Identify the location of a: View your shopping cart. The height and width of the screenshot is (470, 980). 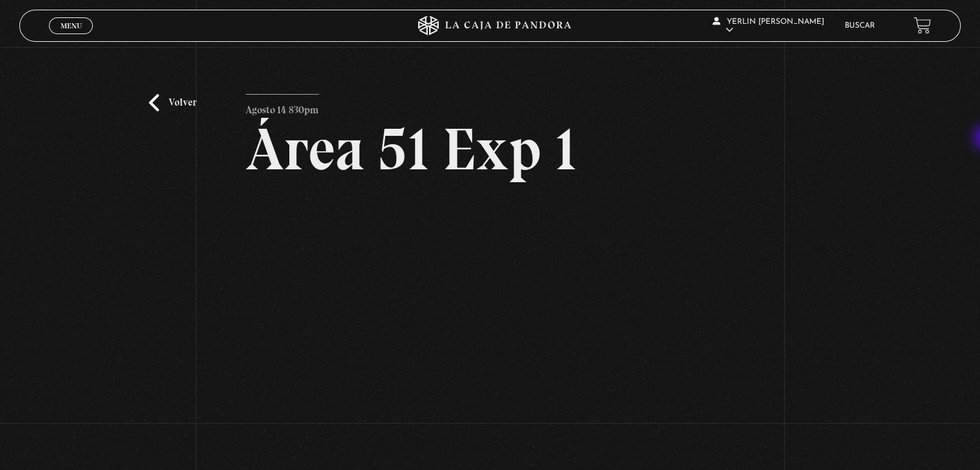
(922, 26).